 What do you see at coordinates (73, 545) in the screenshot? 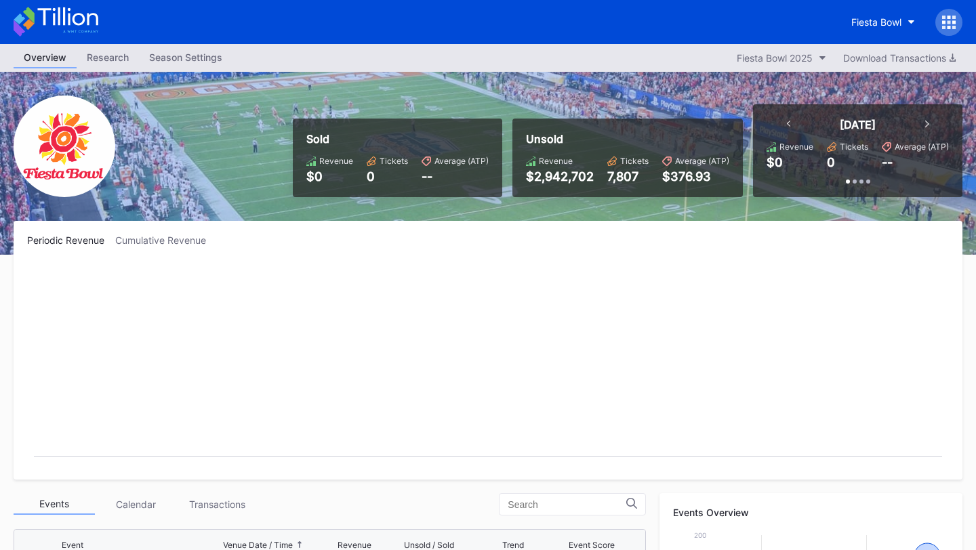
I see `div: Event` at bounding box center [73, 545].